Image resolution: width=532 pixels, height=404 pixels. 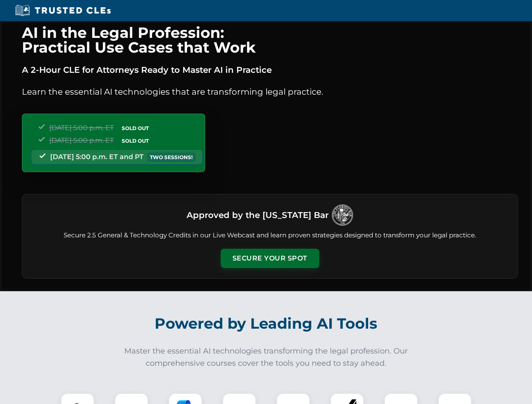 I want to click on img: Trusted CLEs, so click(x=63, y=10).